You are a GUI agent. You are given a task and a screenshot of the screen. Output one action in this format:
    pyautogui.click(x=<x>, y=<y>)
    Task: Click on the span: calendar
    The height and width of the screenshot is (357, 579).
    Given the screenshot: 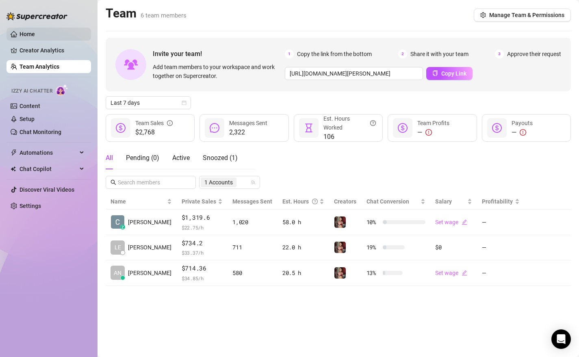 What is the action you would take?
    pyautogui.click(x=184, y=103)
    